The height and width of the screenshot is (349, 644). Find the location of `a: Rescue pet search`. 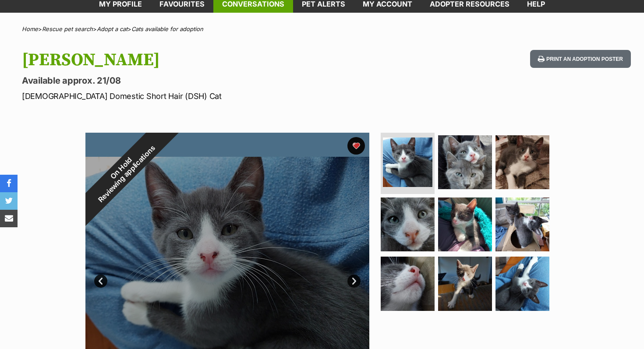

a: Rescue pet search is located at coordinates (67, 29).